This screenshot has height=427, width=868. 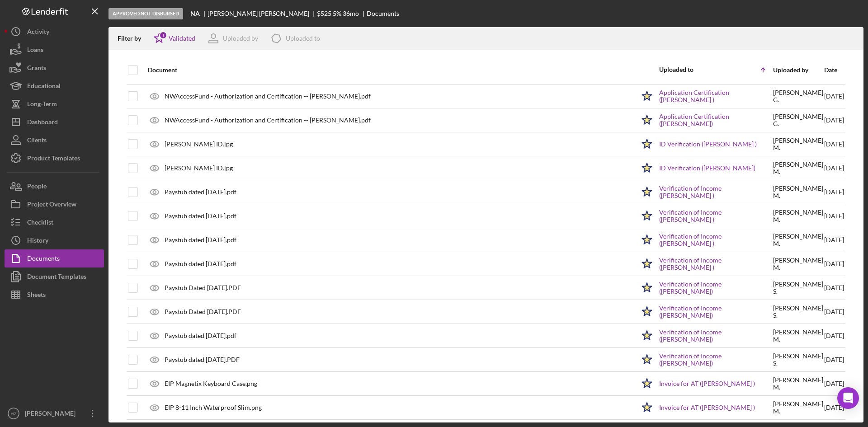 I want to click on a: History, so click(x=54, y=240).